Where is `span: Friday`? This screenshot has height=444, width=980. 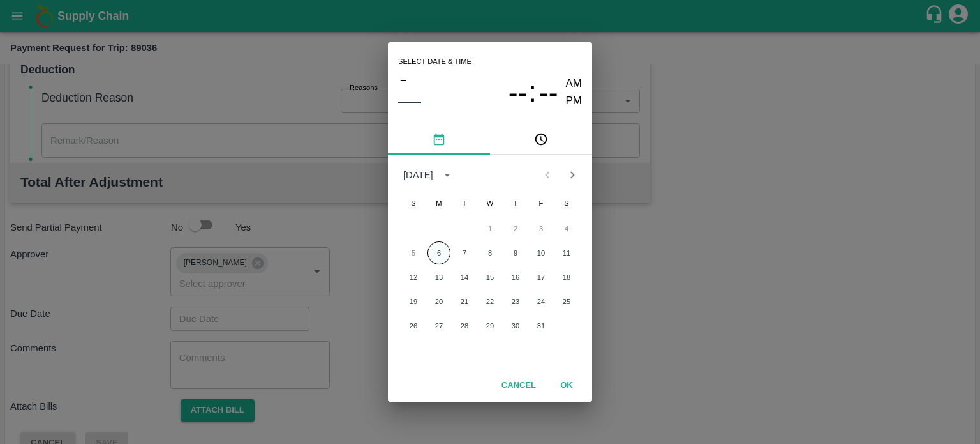 span: Friday is located at coordinates (541, 203).